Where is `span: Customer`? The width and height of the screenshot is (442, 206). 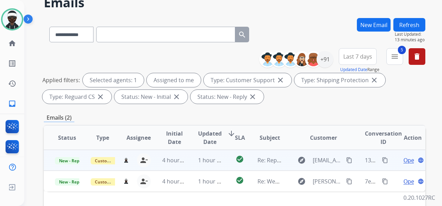 span: Customer is located at coordinates (324, 138).